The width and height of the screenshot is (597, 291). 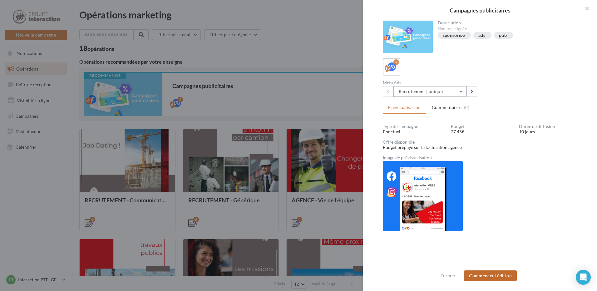 What do you see at coordinates (483, 142) in the screenshot?
I see `div: Offre disponible` at bounding box center [483, 142].